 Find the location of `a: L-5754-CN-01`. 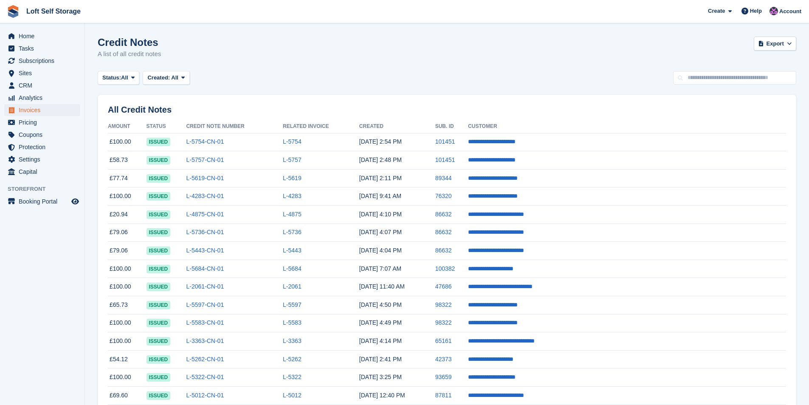

a: L-5754-CN-01 is located at coordinates (205, 141).